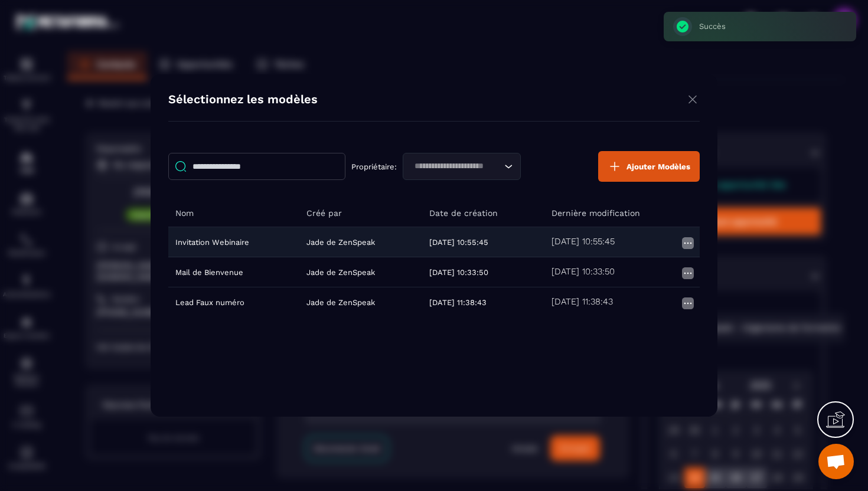 The width and height of the screenshot is (868, 491). Describe the element at coordinates (242, 100) in the screenshot. I see `h4: Sélectionnez les modèles` at that location.